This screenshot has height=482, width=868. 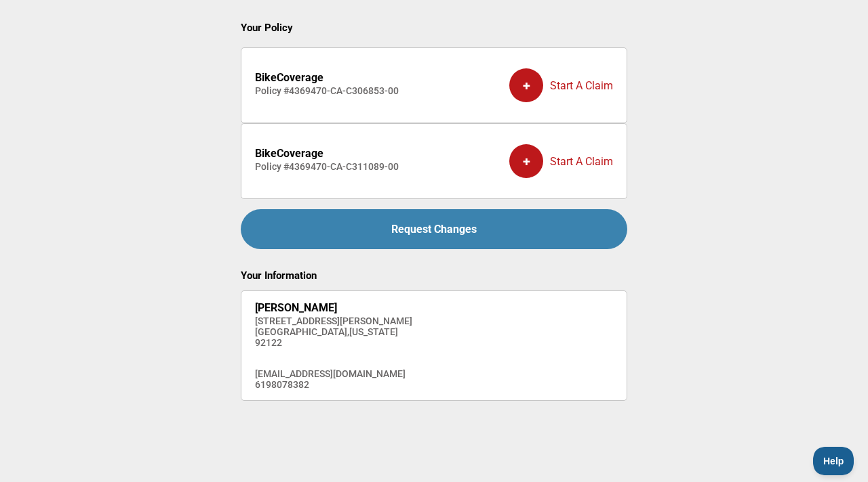 I want to click on h4: 92122, so click(x=333, y=343).